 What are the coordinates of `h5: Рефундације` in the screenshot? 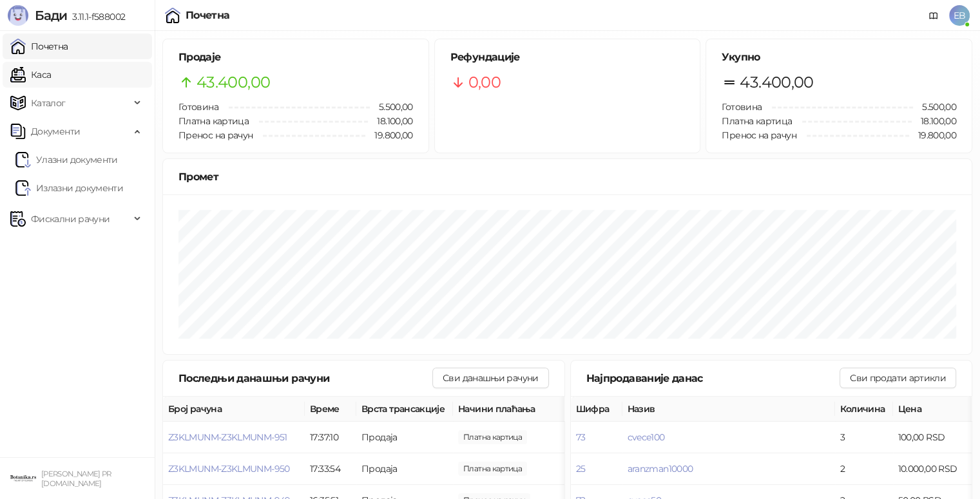 It's located at (568, 57).